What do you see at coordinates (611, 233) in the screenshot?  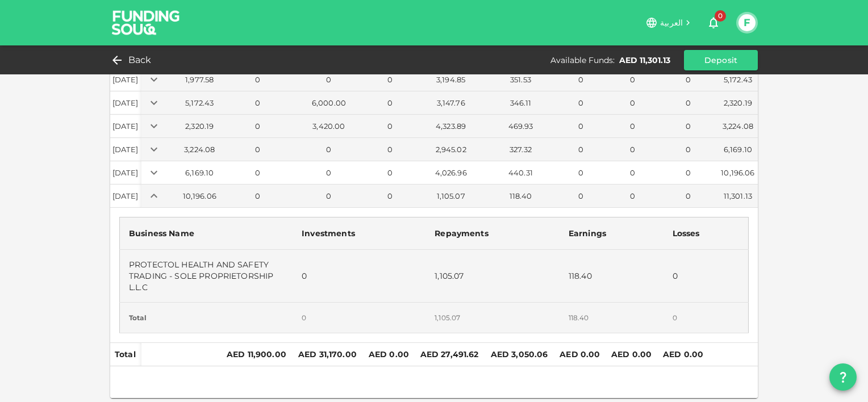 I see `th: Earnings` at bounding box center [611, 233].